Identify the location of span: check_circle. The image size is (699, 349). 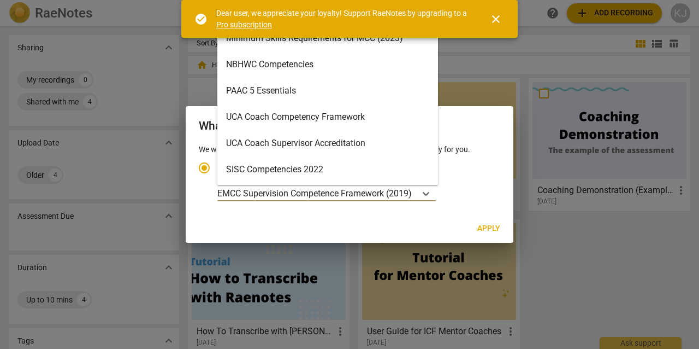
(201, 19).